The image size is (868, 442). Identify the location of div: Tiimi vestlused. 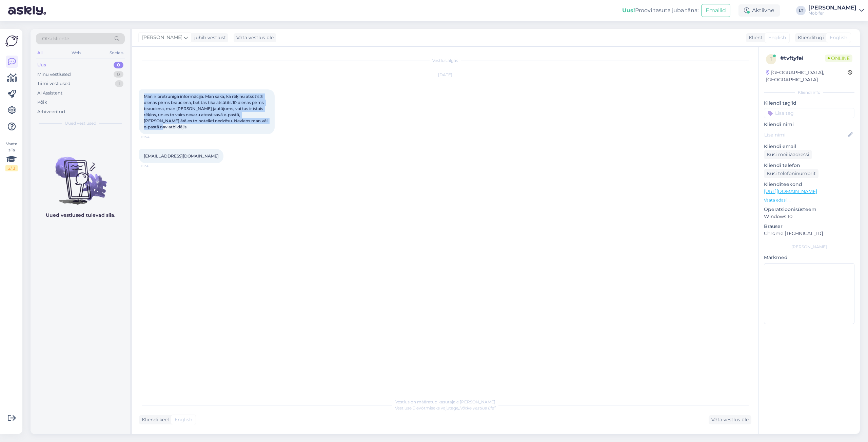
(54, 83).